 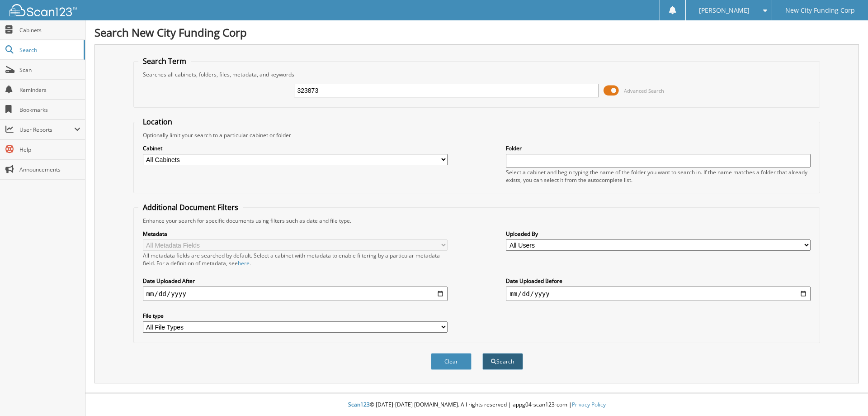 What do you see at coordinates (50, 30) in the screenshot?
I see `span: Cabinets` at bounding box center [50, 30].